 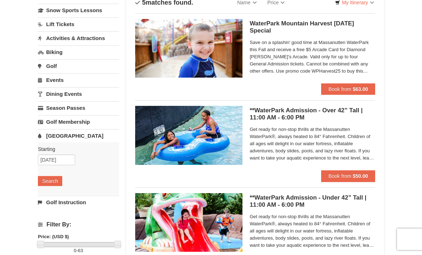 What do you see at coordinates (78, 66) in the screenshot?
I see `a: Golf` at bounding box center [78, 66].